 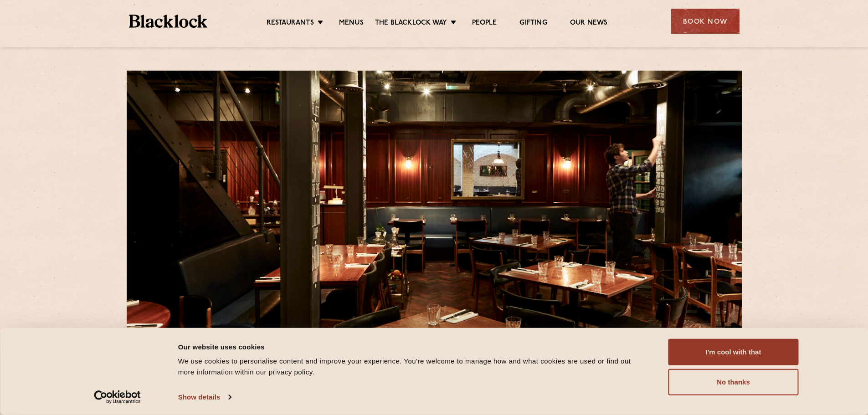 I want to click on a: Gifting, so click(x=533, y=24).